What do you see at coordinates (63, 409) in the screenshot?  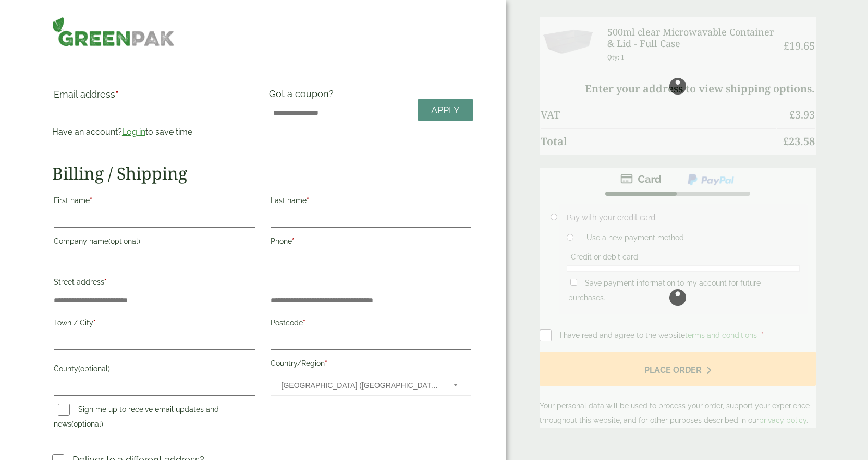 I see `input: Sign me up to receive email updates and news(optional)` at bounding box center [63, 409].